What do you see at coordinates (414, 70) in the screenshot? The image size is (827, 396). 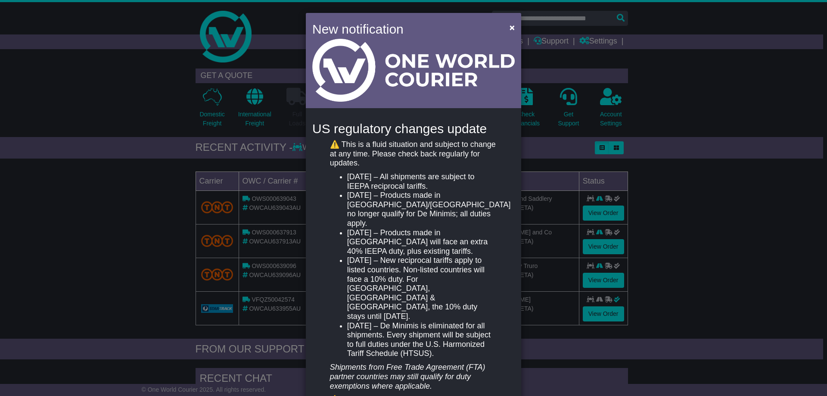 I see `img: Light` at bounding box center [414, 70].